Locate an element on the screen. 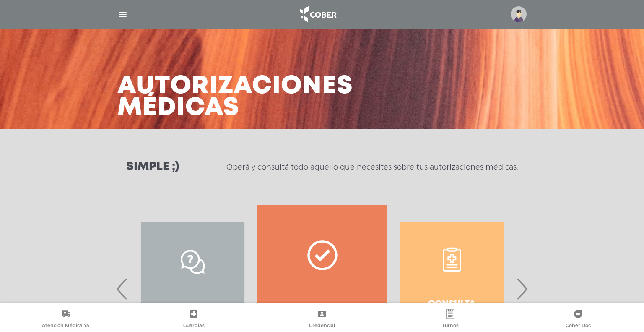 This screenshot has height=332, width=644. h3: Autorizaciones médicas is located at coordinates (235, 97).